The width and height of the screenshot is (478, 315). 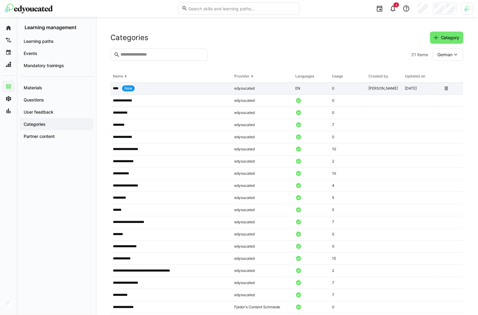 What do you see at coordinates (414, 55) in the screenshot?
I see `span: 21` at bounding box center [414, 55].